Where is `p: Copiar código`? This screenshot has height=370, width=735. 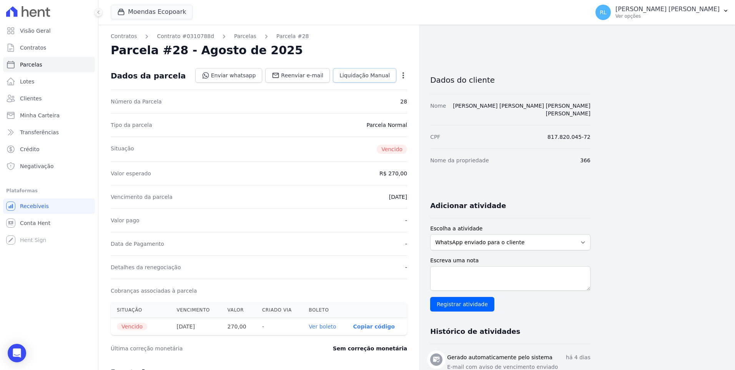 p: Copiar código is located at coordinates (374, 326).